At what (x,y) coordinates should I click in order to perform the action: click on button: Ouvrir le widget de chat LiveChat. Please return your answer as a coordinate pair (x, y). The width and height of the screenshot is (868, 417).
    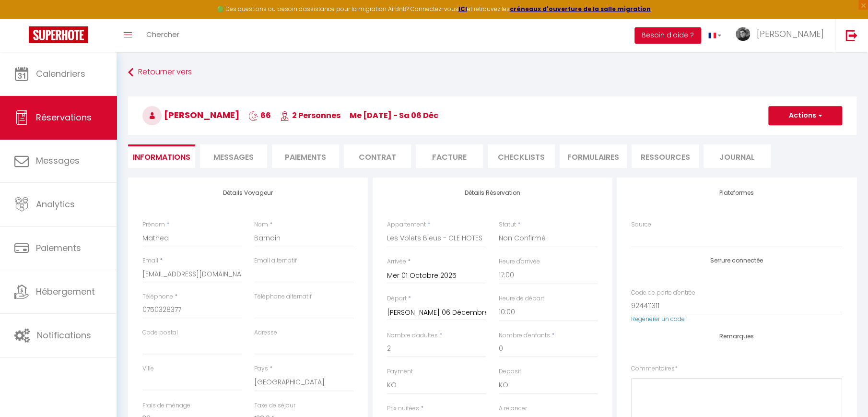
    Looking at the image, I should click on (22, 18).